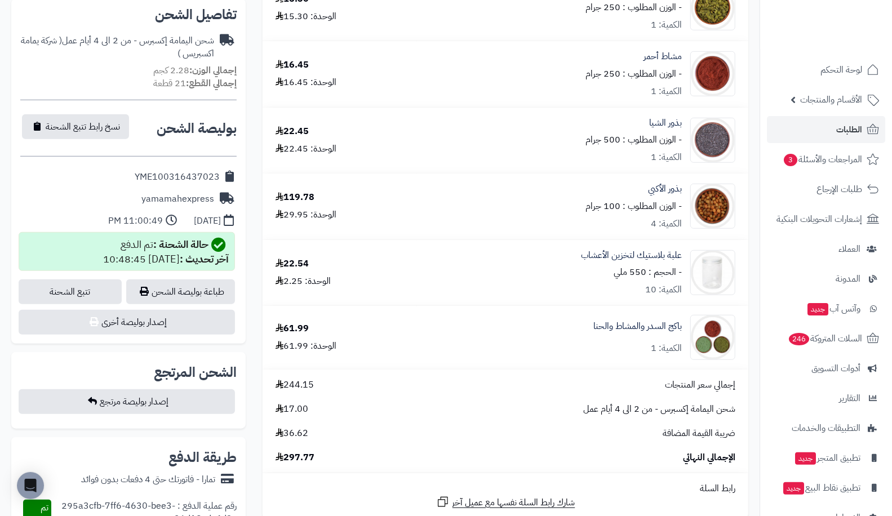 This screenshot has width=892, height=516. Describe the element at coordinates (295, 197) in the screenshot. I see `div: 119.78` at that location.